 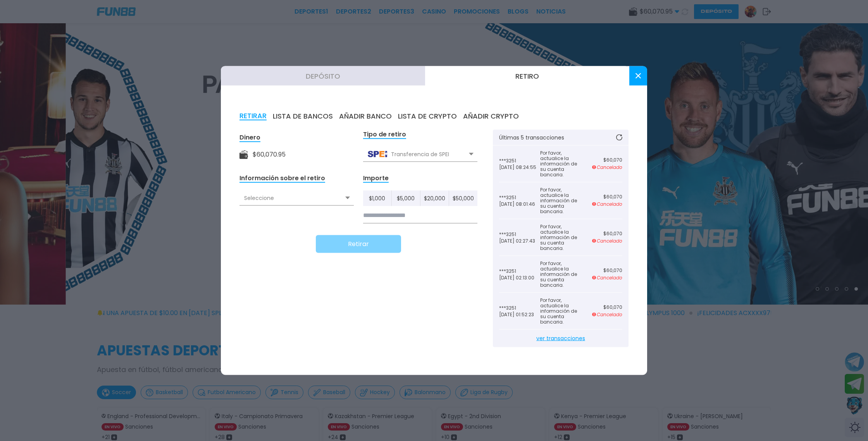 What do you see at coordinates (428, 116) in the screenshot?
I see `button: LISTA DE CRYPTO` at bounding box center [428, 116].